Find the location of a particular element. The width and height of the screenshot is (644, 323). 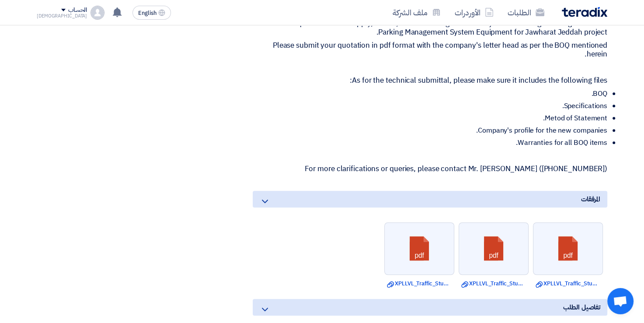

span: تفاصيل الطلب is located at coordinates (582, 307).